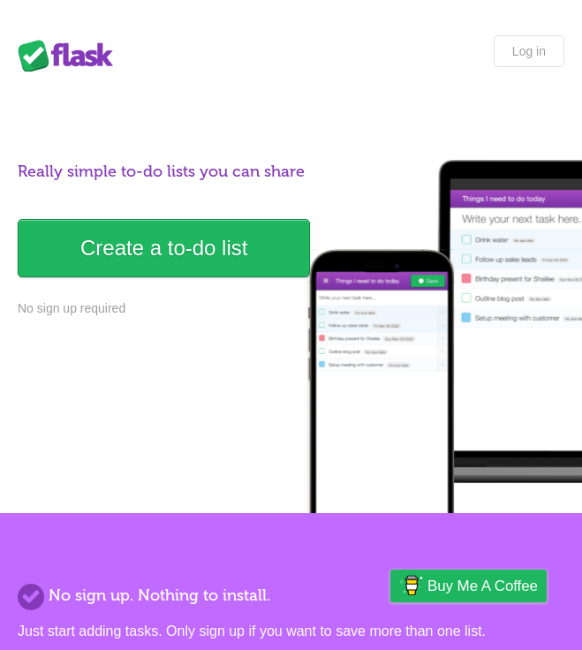  I want to click on p: No sign up required, so click(291, 308).